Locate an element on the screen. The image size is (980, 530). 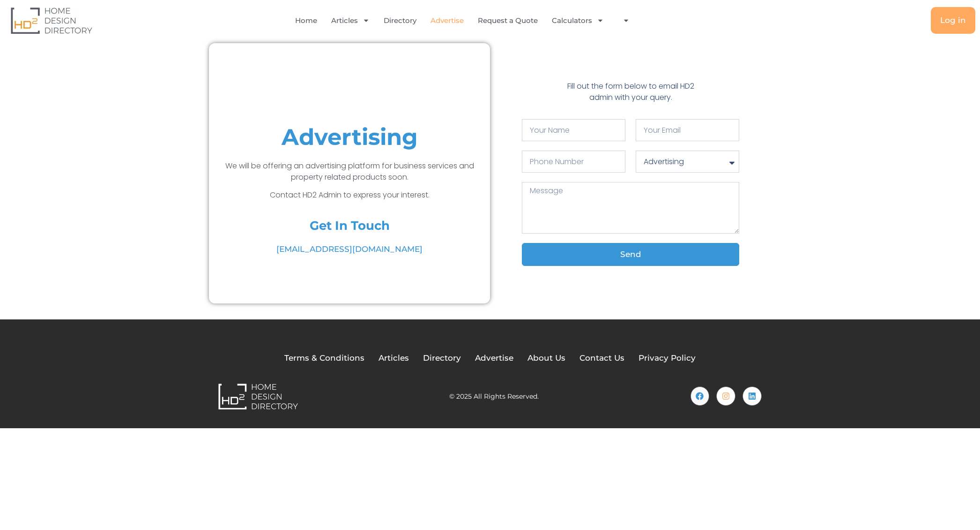
span: Articles is located at coordinates (393, 358).